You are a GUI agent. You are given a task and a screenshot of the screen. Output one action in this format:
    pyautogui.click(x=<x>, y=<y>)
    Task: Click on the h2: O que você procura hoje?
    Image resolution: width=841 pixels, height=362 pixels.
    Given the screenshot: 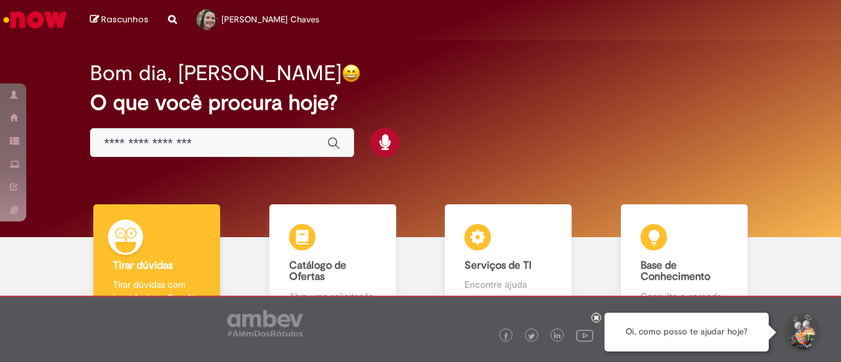 What is the action you would take?
    pyautogui.click(x=420, y=103)
    